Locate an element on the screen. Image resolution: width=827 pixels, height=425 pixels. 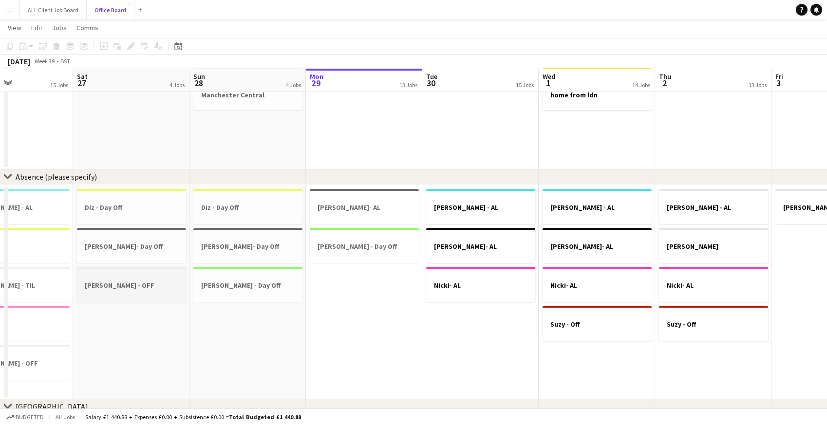
span: Mon is located at coordinates (317, 76).